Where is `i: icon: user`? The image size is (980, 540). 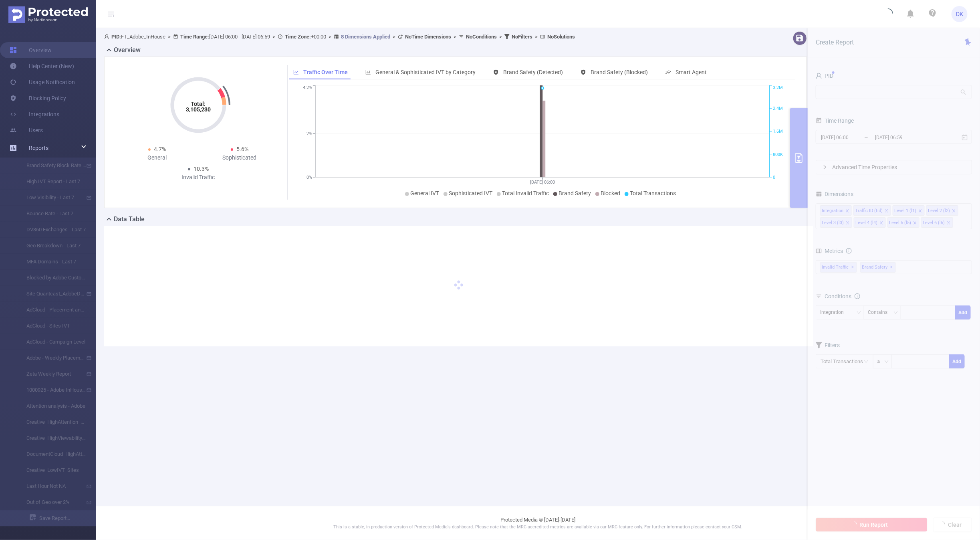
i: icon: user is located at coordinates (107, 36).